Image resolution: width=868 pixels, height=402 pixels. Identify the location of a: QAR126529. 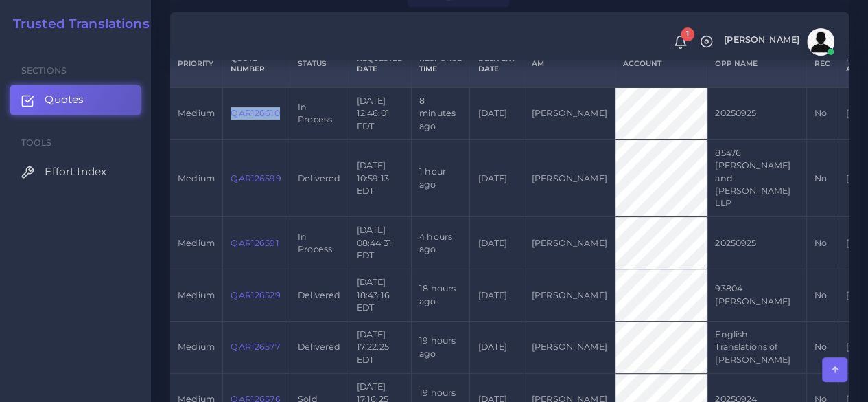
(255, 294).